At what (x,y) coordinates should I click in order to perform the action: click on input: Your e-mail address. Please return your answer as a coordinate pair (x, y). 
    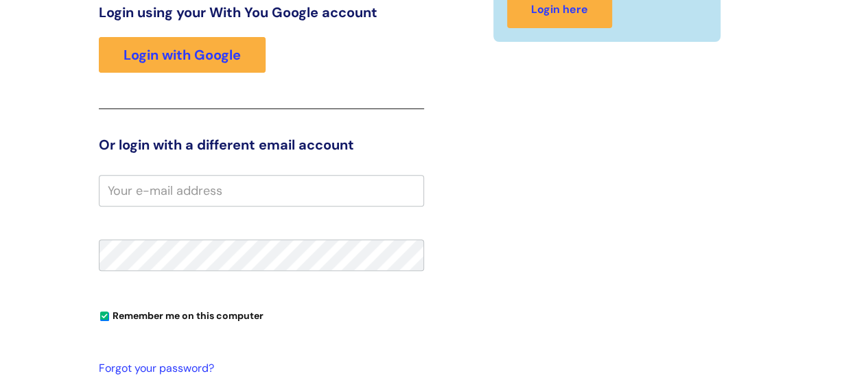
    Looking at the image, I should click on (262, 190).